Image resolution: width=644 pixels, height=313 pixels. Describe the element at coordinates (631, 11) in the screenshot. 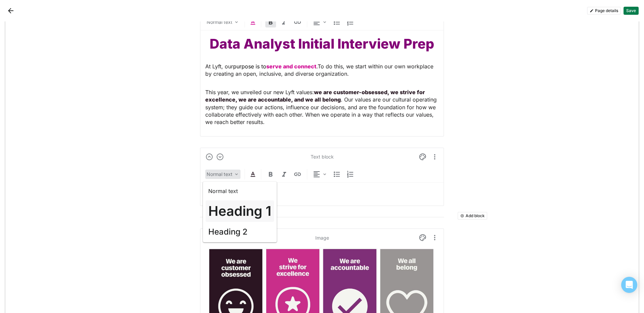

I see `button: Save` at that location.